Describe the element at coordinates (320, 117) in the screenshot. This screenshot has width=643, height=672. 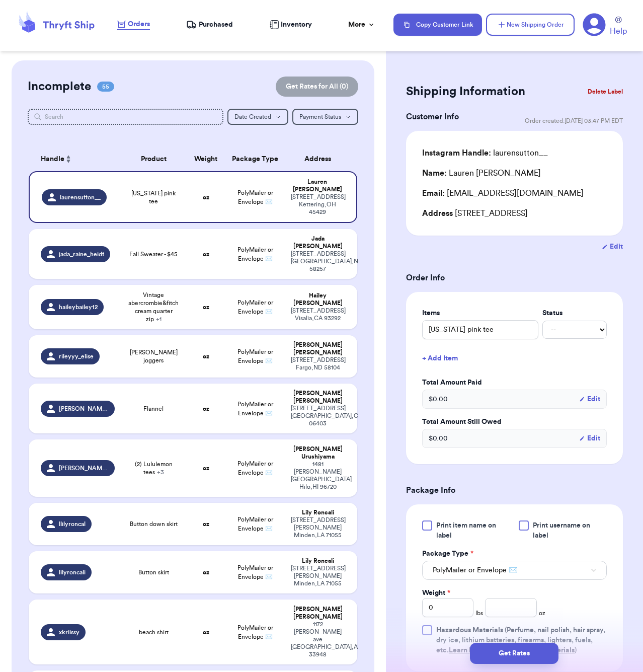
I see `span: Payment Status` at that location.